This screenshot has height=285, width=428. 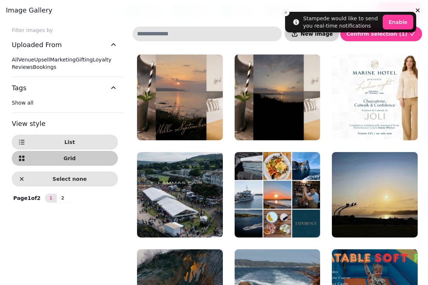 I want to click on img: Experience.gif, so click(x=277, y=195).